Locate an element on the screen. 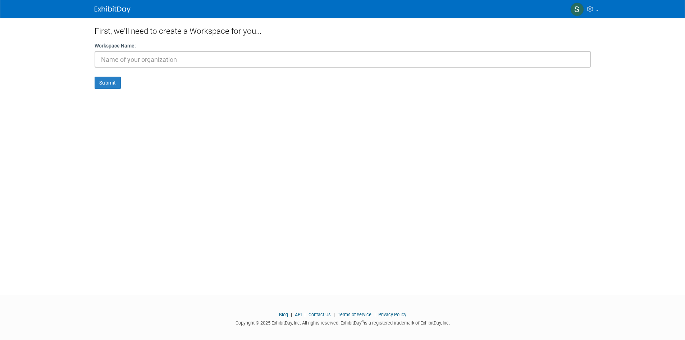 This screenshot has height=340, width=685. button: Submit is located at coordinates (108, 83).